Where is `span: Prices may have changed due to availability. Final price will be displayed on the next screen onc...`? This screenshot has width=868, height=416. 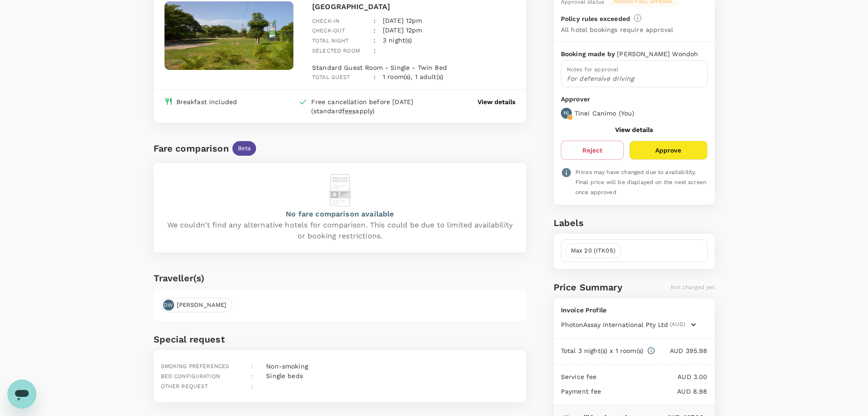 span: Prices may have changed due to availability. Final price will be displayed on the next screen onc... is located at coordinates (641, 182).